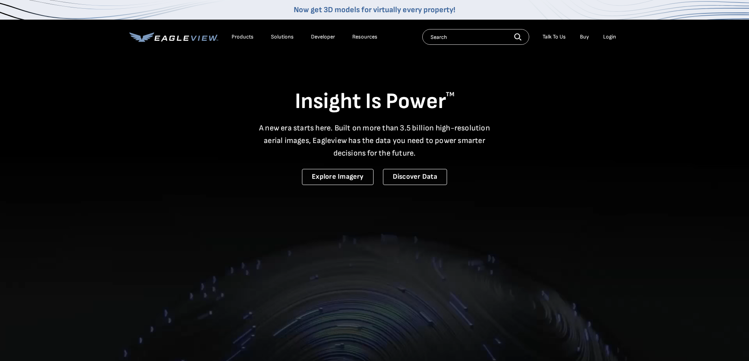 The image size is (749, 361). I want to click on a: Developer, so click(323, 37).